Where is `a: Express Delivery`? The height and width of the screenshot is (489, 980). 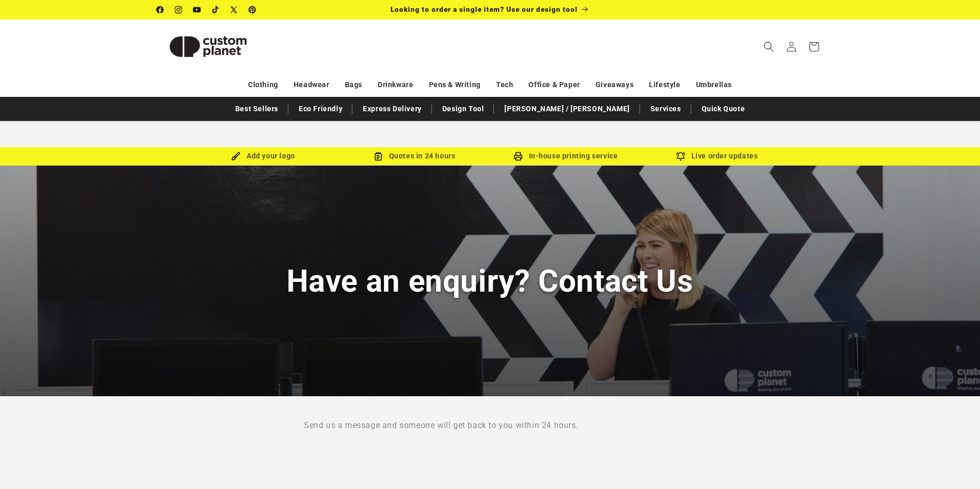
a: Express Delivery is located at coordinates (392, 109).